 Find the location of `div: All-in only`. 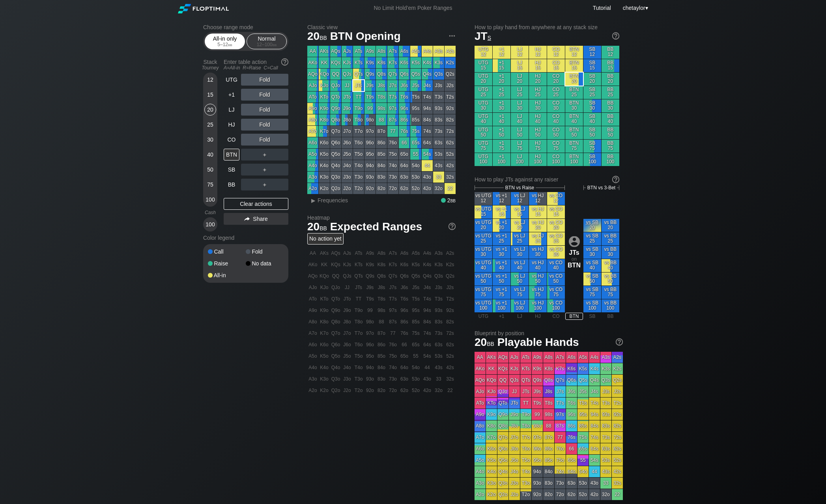

div: All-in only is located at coordinates (225, 42).